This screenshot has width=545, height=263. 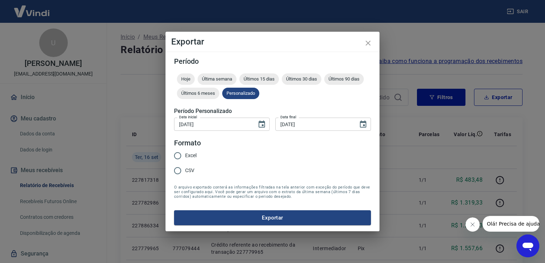 I want to click on span: Personalizado, so click(x=241, y=93).